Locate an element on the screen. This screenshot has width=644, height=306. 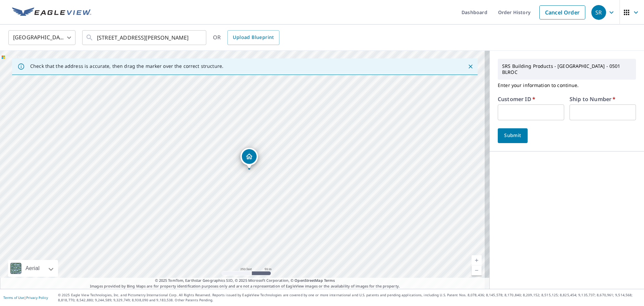
span: Upload Blueprint is located at coordinates (253, 37).